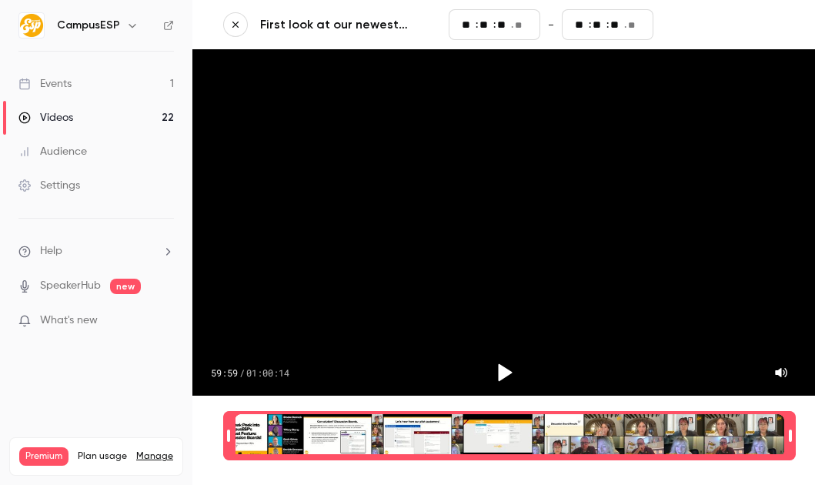  Describe the element at coordinates (88, 25) in the screenshot. I see `h6: CampusESP` at that location.